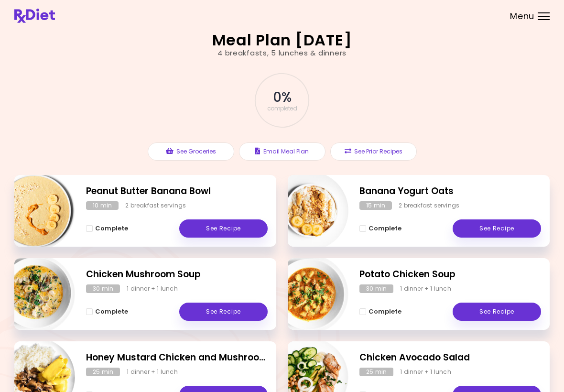 This screenshot has height=392, width=564. I want to click on h2: Honey Mustard Chicken and Mushrooms, so click(177, 357).